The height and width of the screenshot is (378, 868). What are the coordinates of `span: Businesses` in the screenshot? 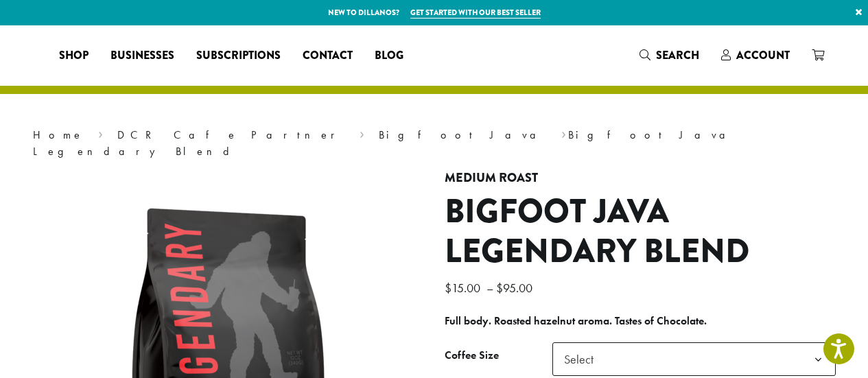 It's located at (142, 56).